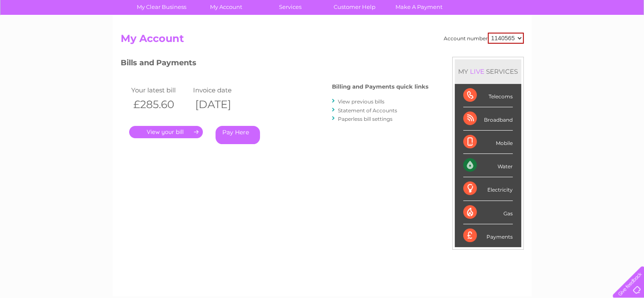 The image size is (644, 298). What do you see at coordinates (488, 142) in the screenshot?
I see `div: Mobile` at bounding box center [488, 142].